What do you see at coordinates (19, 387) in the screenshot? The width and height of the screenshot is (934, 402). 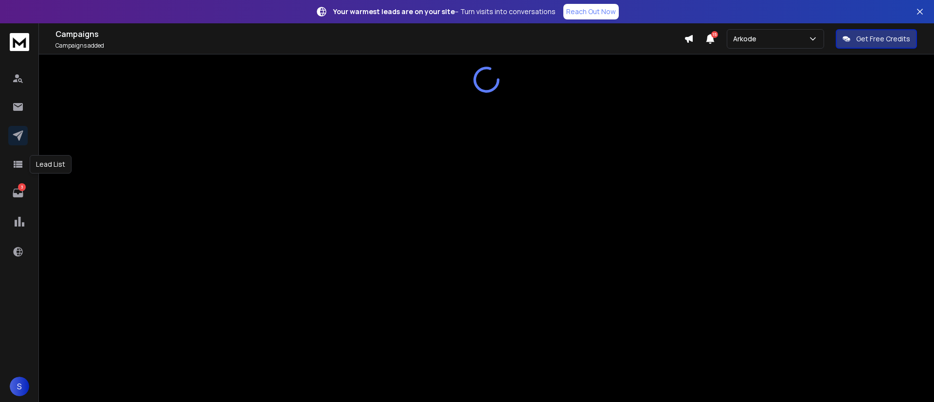 I see `button: S` at bounding box center [19, 387].